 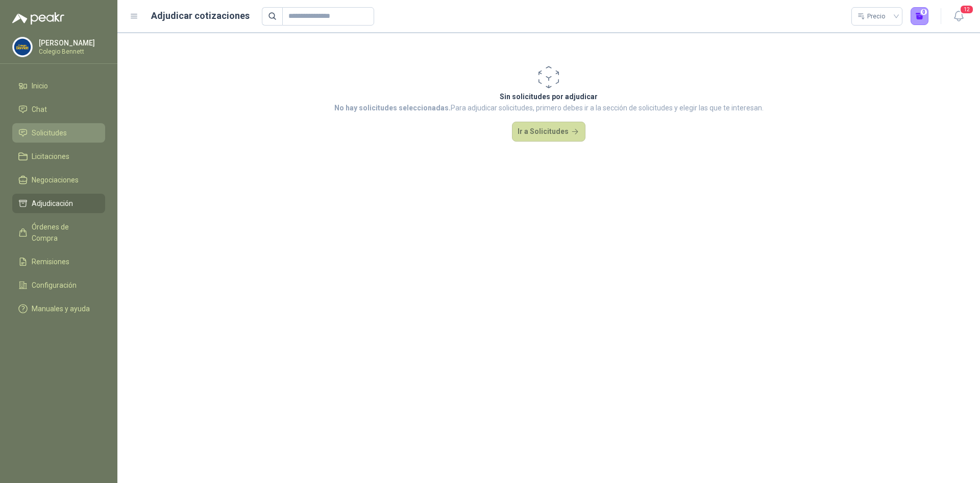 I want to click on img: Logo peakr, so click(x=38, y=19).